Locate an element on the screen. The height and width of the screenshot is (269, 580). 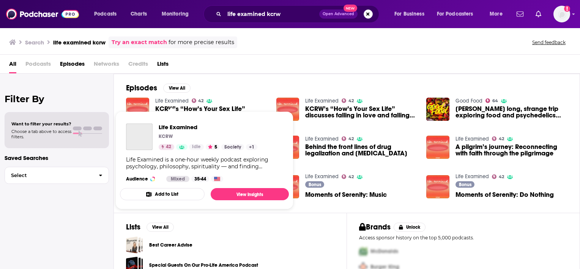
a: Idle is located at coordinates (196, 147).